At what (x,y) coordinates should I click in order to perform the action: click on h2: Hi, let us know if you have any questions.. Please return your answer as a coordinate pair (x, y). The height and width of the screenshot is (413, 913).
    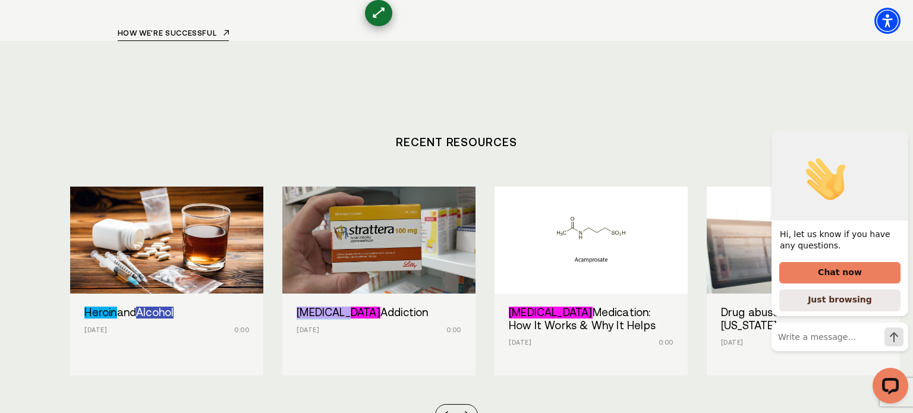
    Looking at the image, I should click on (78, 109).